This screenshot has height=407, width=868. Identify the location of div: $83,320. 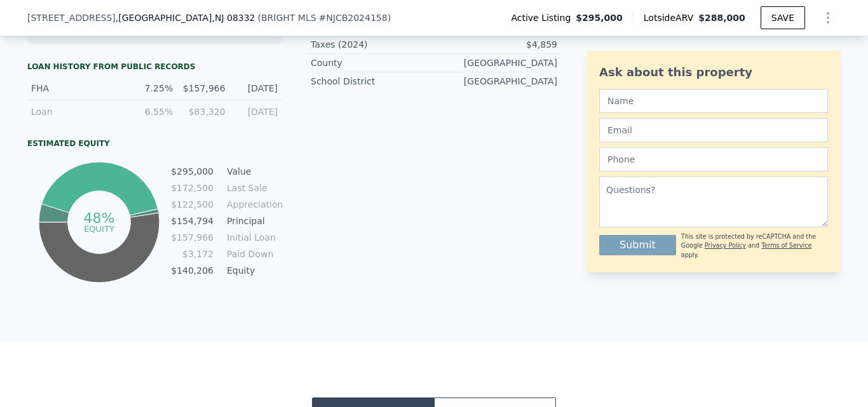
(203, 112).